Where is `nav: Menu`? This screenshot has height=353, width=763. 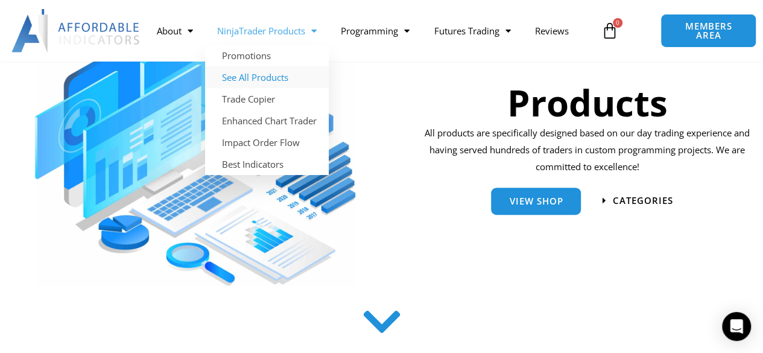
nav: Menu is located at coordinates (370, 31).